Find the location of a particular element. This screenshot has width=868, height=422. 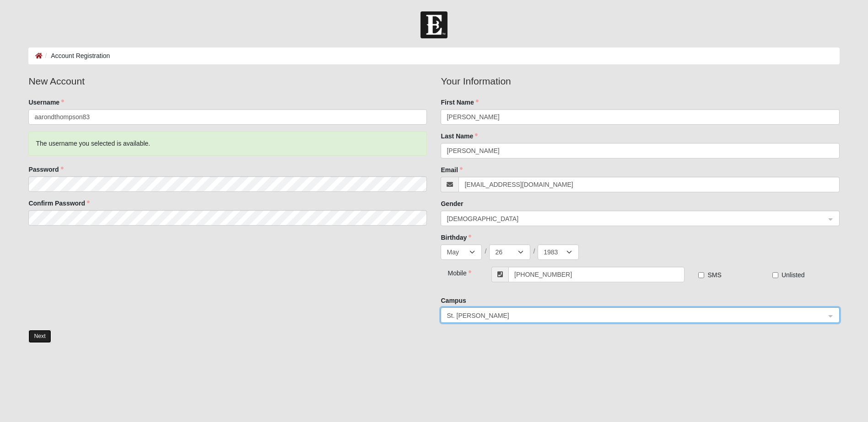

label: First Name is located at coordinates (459, 103).